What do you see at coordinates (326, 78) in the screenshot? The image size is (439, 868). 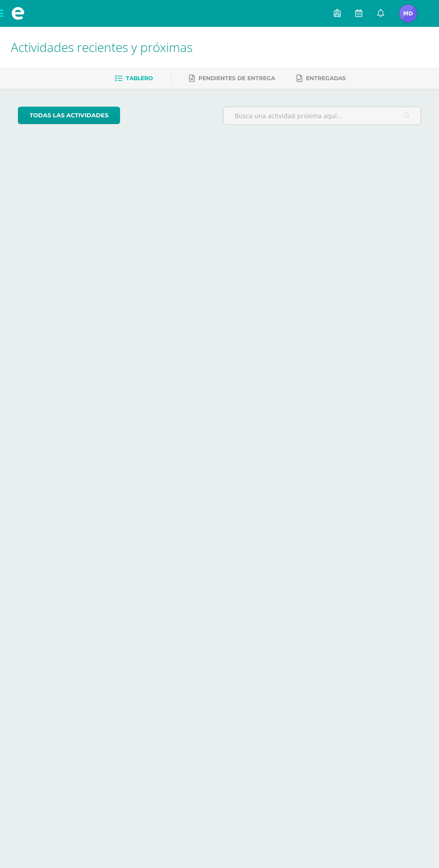 I see `span: Entregadas` at bounding box center [326, 78].